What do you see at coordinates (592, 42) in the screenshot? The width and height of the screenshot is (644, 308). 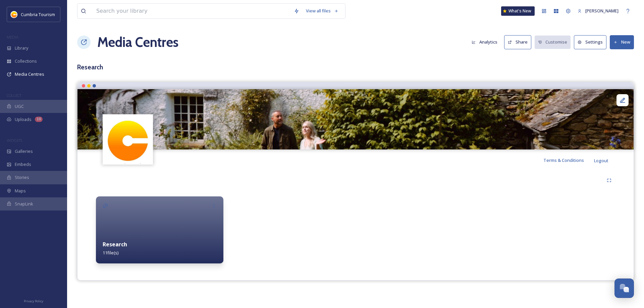 I see `a: Settings` at bounding box center [592, 42].